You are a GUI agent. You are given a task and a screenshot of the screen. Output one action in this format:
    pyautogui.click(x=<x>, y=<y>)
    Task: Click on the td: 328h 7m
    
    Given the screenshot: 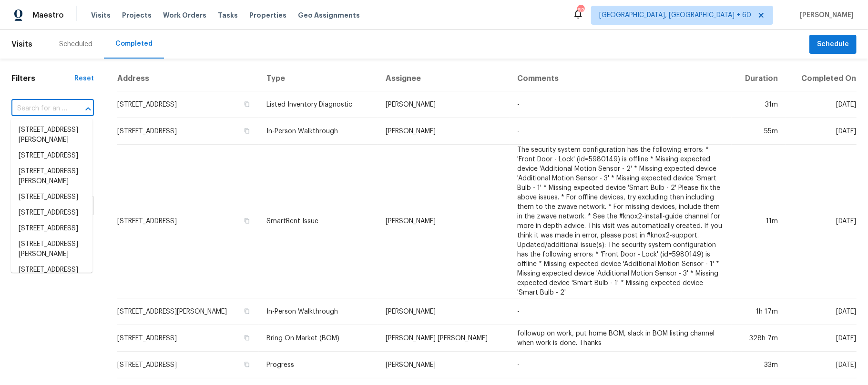 What is the action you would take?
    pyautogui.click(x=758, y=338)
    